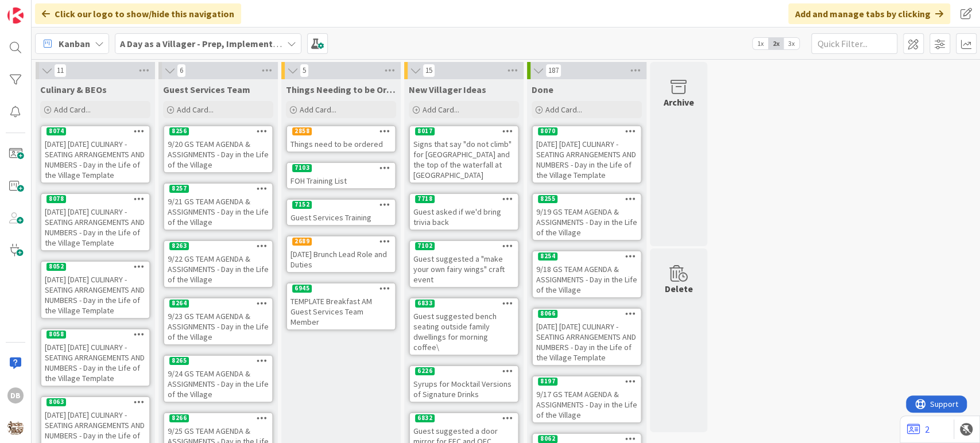  What do you see at coordinates (554, 71) in the screenshot?
I see `span: 187` at bounding box center [554, 71].